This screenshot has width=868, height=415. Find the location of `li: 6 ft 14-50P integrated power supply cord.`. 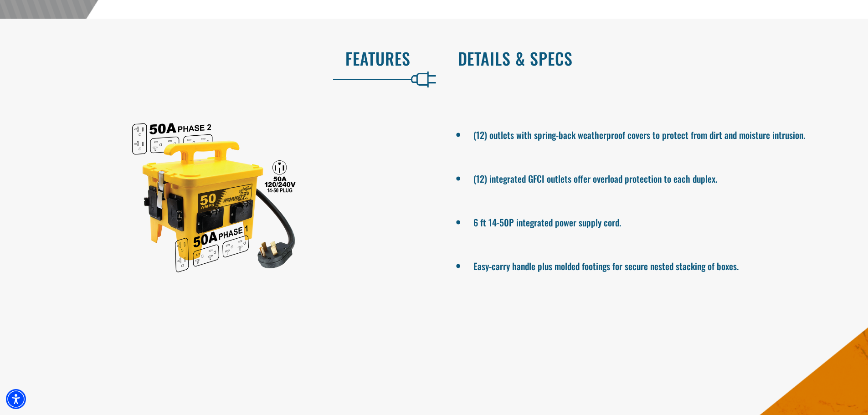

li: 6 ft 14-50P integrated power supply cord. is located at coordinates (655, 221).